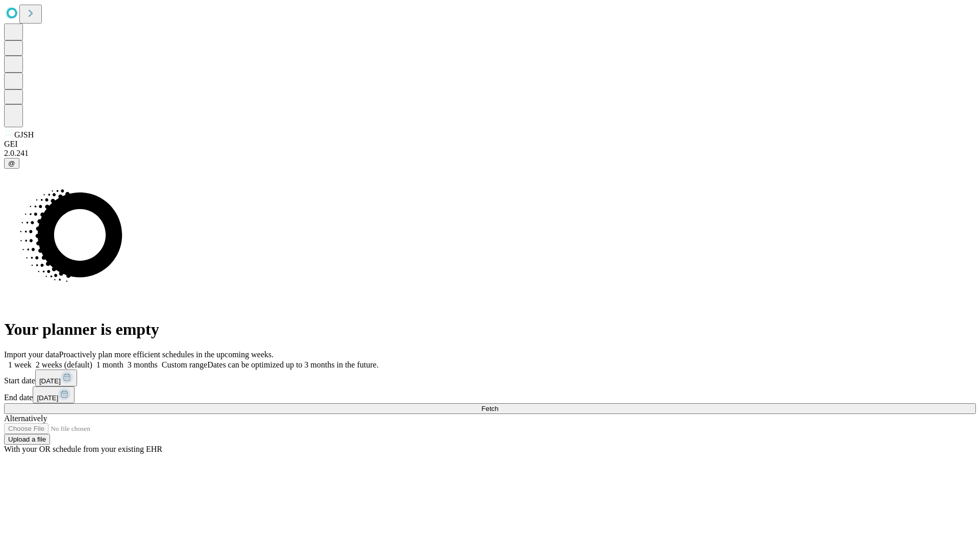 The width and height of the screenshot is (980, 552). I want to click on span: 3 months, so click(142, 364).